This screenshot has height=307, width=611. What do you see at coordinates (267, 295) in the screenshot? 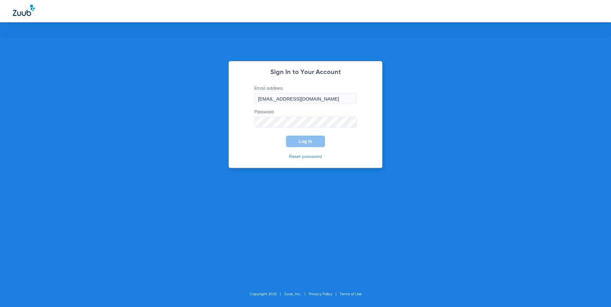
I see `li: Copyright 2025` at bounding box center [267, 295].